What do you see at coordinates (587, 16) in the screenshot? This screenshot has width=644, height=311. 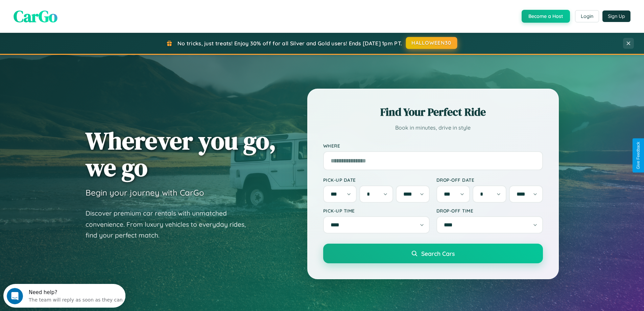 I see `button: Login` at bounding box center [587, 16].